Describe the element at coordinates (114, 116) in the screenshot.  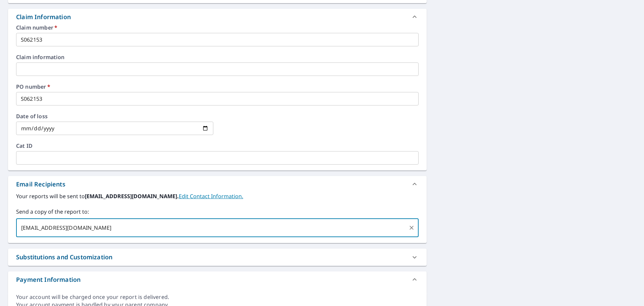
I see `label: Date of loss` at that location.